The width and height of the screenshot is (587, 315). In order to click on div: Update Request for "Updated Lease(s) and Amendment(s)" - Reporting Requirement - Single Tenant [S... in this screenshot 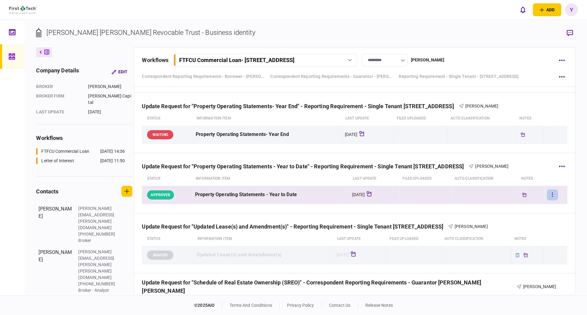, I will do `click(295, 227)`.